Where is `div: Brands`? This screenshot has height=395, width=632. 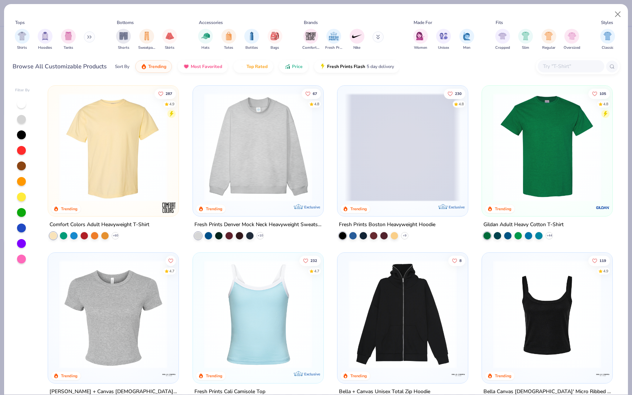
div: Brands is located at coordinates (311, 23).